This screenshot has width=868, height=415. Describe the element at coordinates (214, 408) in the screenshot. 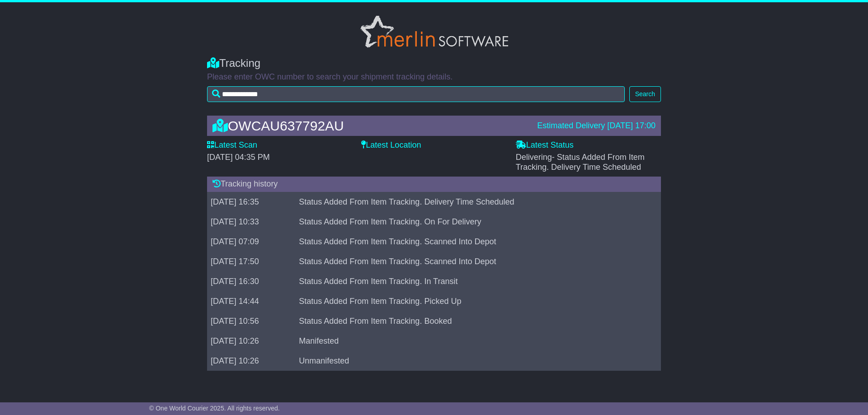

I see `span: © One World Courier 2025. All rights reserved.` at that location.